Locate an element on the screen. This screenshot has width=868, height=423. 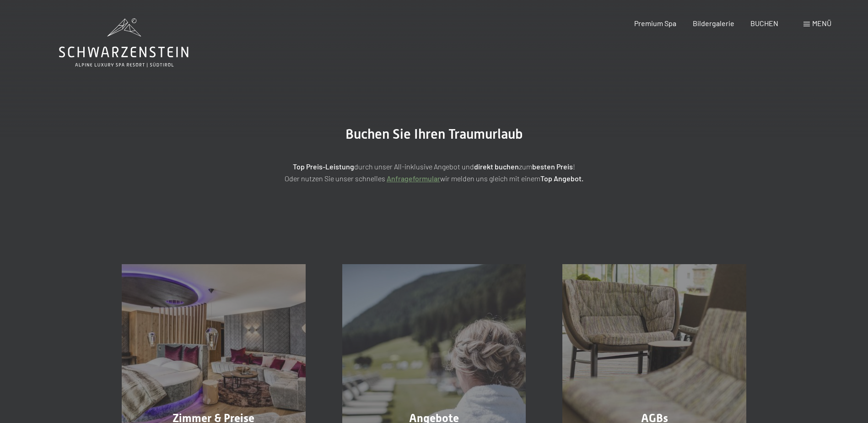
a: Anfrageformular is located at coordinates (413, 178).